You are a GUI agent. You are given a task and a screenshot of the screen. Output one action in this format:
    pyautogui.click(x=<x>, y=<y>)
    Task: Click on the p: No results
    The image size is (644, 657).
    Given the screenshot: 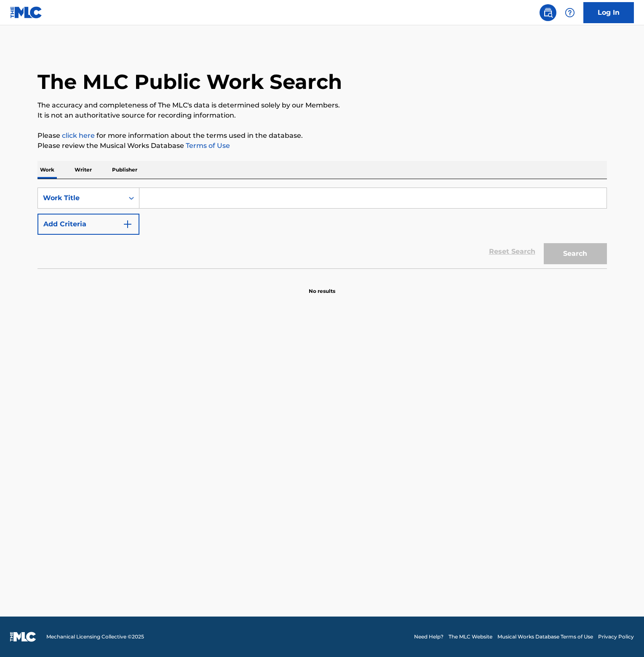 What is the action you would take?
    pyautogui.click(x=322, y=286)
    